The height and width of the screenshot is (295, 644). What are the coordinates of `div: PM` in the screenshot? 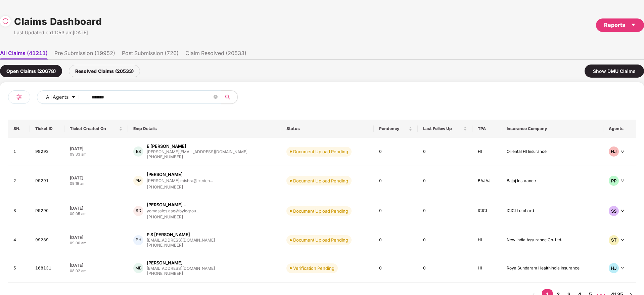 It's located at (138, 181).